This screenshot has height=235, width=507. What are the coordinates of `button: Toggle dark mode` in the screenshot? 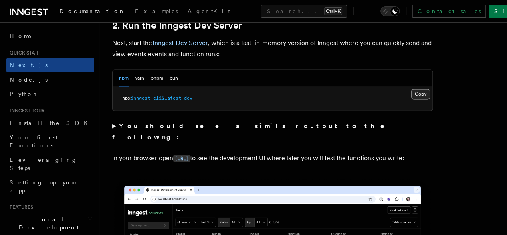 It's located at (390, 11).